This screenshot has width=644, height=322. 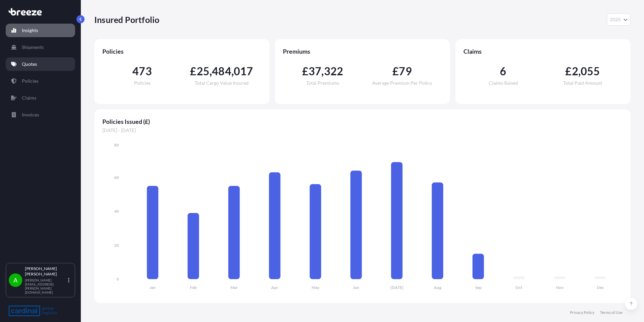 I want to click on tspan: Sep, so click(x=478, y=287).